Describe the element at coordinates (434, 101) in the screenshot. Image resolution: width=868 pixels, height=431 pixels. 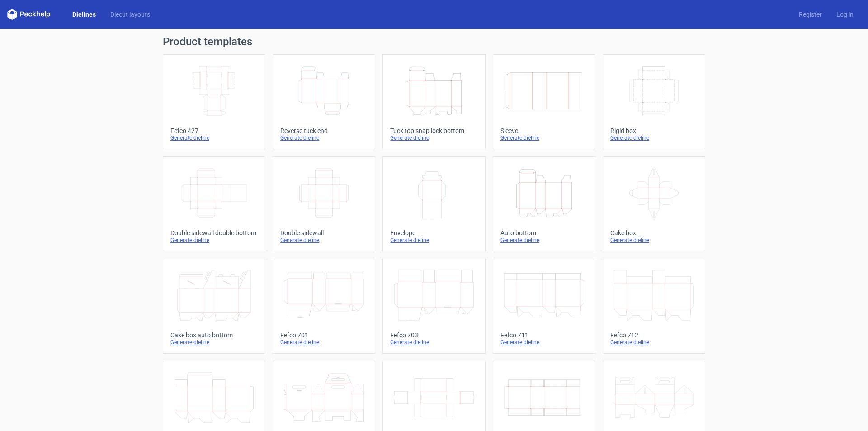
I see `a: Tuck top snap lock bottomGenerate dieline` at that location.